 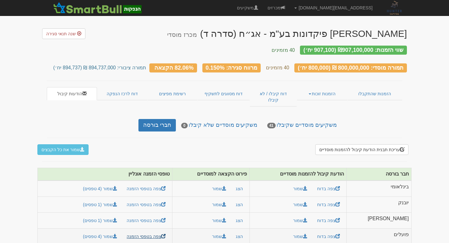 What do you see at coordinates (298, 174) in the screenshot?
I see `th: הודעת קיבול להזמנות מוסדיים` at bounding box center [298, 174].